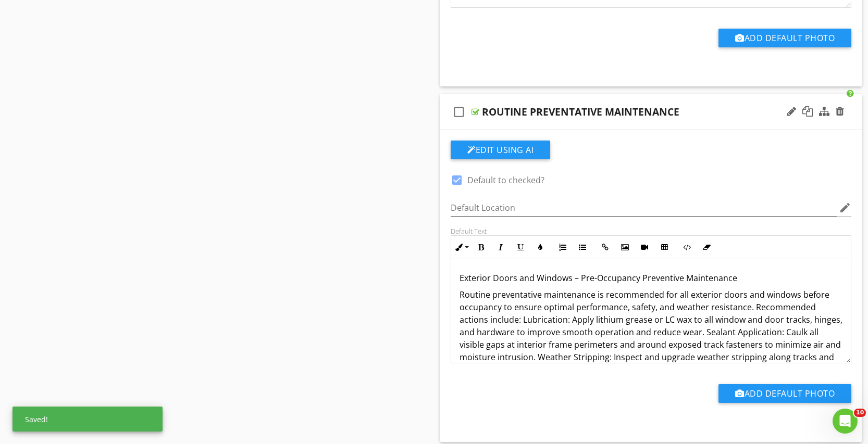 This screenshot has height=444, width=868. I want to click on button: Insert Image (Ctrl+P), so click(625, 247).